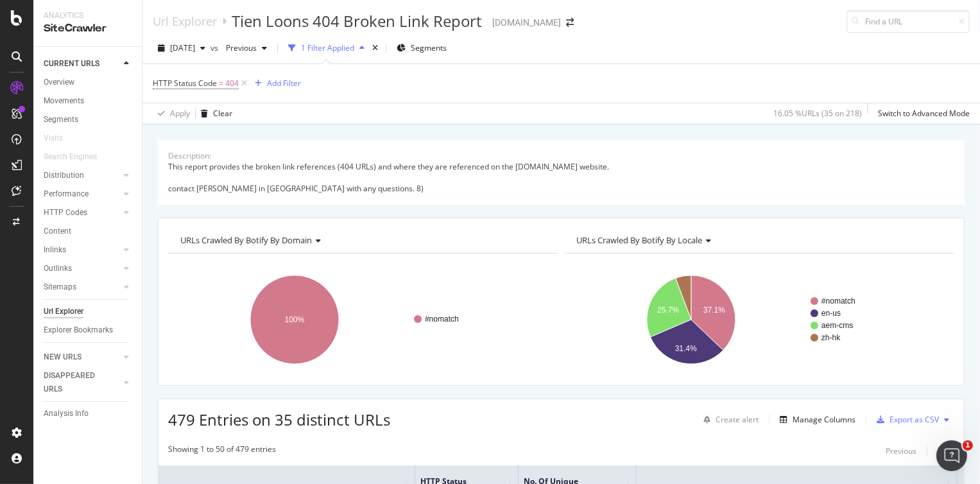  I want to click on button: Add Filter, so click(276, 83).